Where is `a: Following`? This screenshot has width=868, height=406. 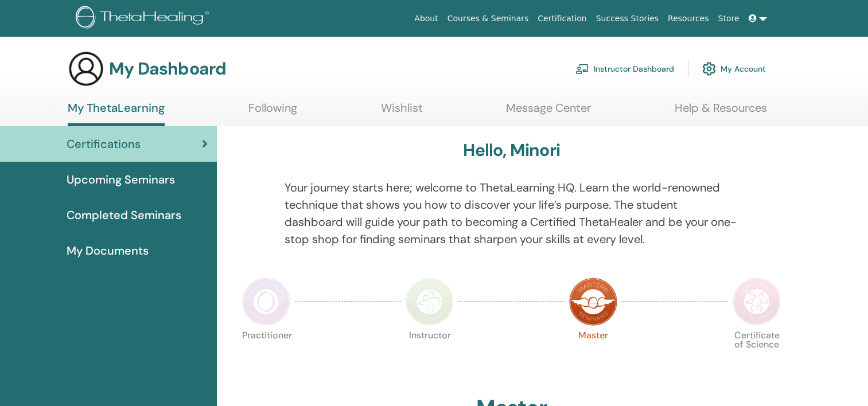
a: Following is located at coordinates (272, 112).